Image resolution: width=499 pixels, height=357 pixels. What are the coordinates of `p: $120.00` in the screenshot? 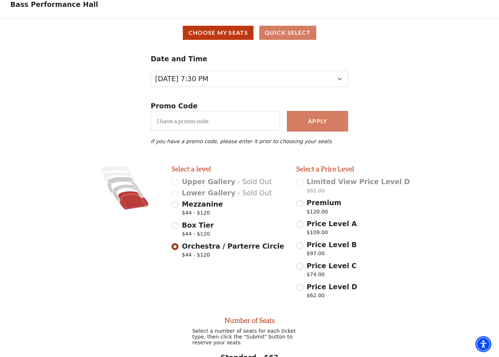 It's located at (324, 213).